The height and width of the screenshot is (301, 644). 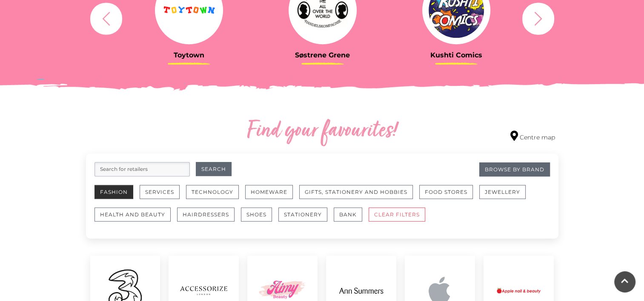 What do you see at coordinates (117, 196) in the screenshot?
I see `a: Fashion` at bounding box center [117, 196].